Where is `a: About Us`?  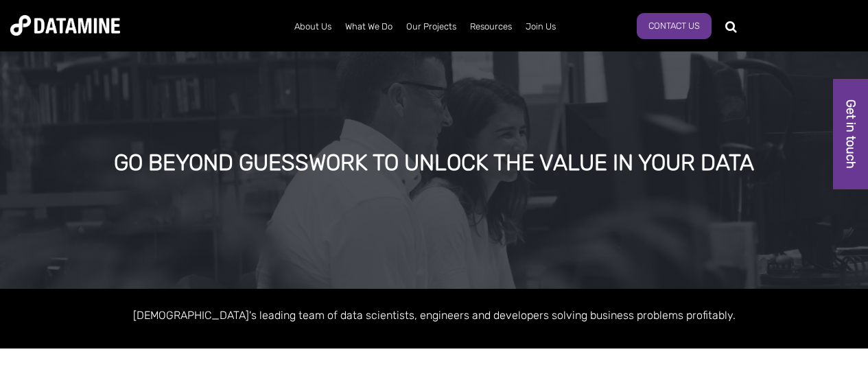 a: About Us is located at coordinates (313, 27).